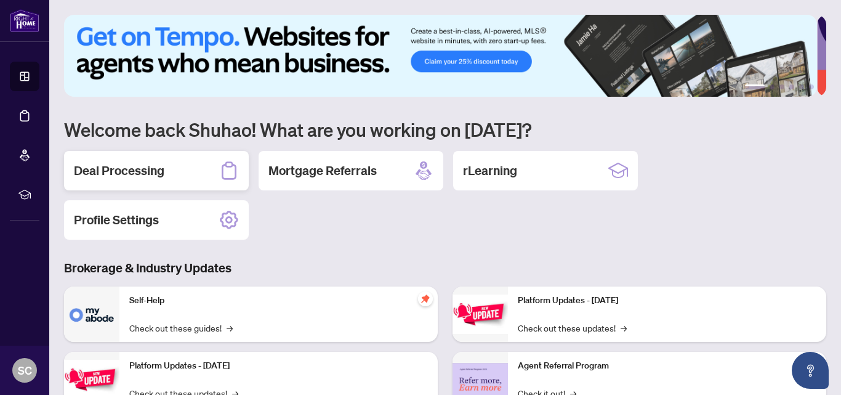 This screenshot has width=841, height=395. Describe the element at coordinates (116, 220) in the screenshot. I see `h2: Profile Settings` at that location.